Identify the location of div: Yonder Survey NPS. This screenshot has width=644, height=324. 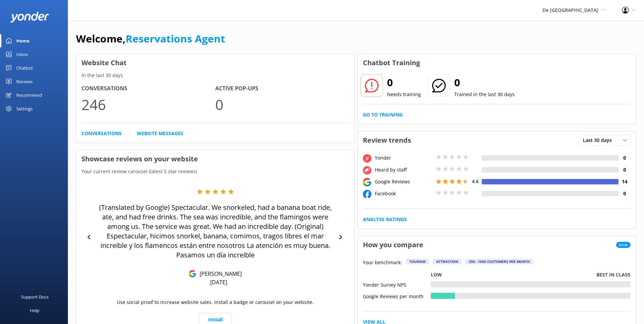
(397, 284).